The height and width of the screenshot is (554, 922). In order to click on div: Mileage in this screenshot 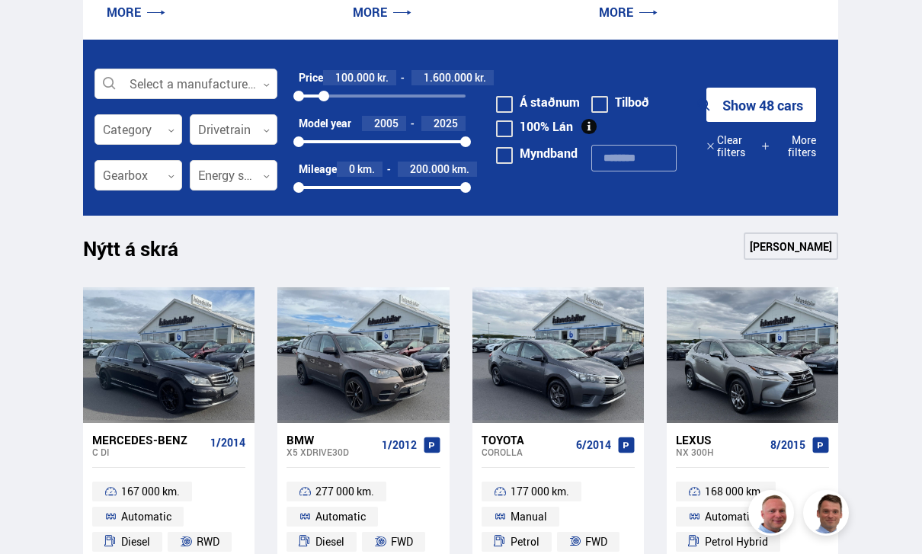, I will do `click(318, 169)`.